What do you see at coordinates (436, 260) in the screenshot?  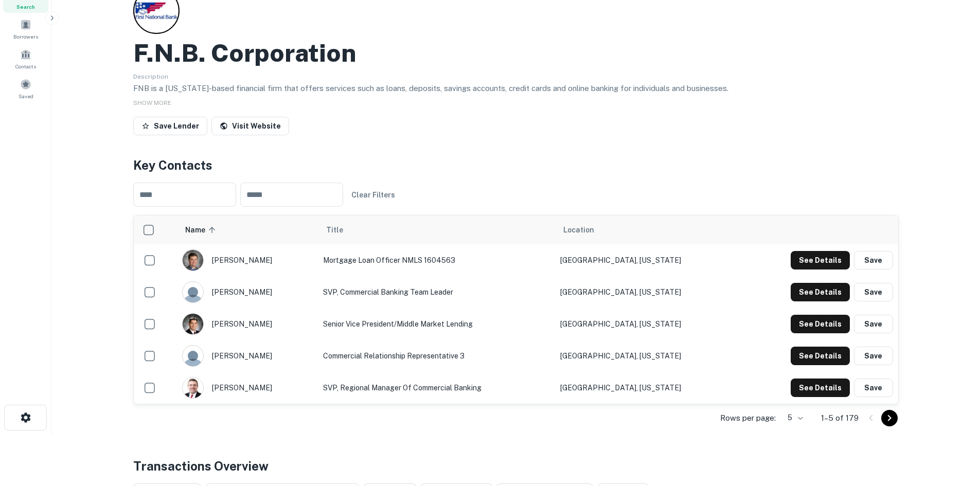 I see `td: Mortgage Loan Officer NMLS 1604563` at bounding box center [436, 260].